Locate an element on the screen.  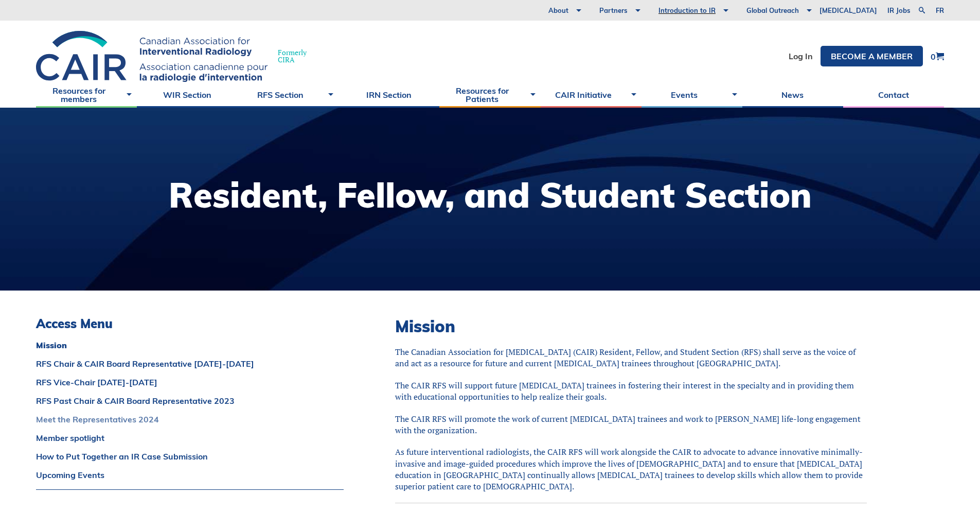
a: Events is located at coordinates (692, 95).